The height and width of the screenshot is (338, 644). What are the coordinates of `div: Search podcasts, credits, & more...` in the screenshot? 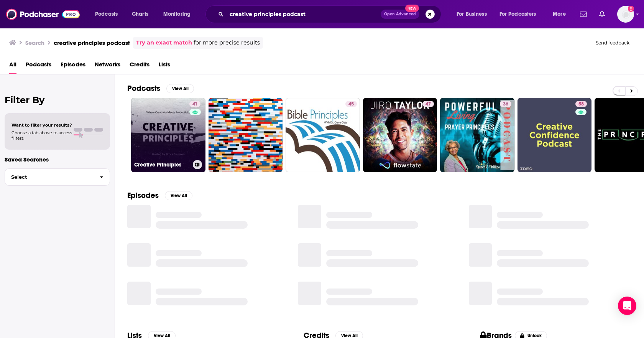 It's located at (331, 14).